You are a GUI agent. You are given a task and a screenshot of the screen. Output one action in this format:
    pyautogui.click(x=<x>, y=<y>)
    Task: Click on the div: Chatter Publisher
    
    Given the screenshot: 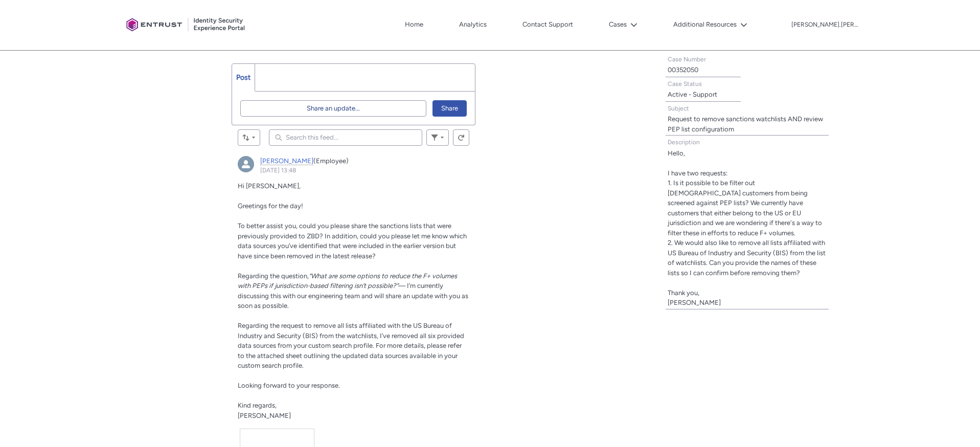 What is the action you would take?
    pyautogui.click(x=353, y=94)
    